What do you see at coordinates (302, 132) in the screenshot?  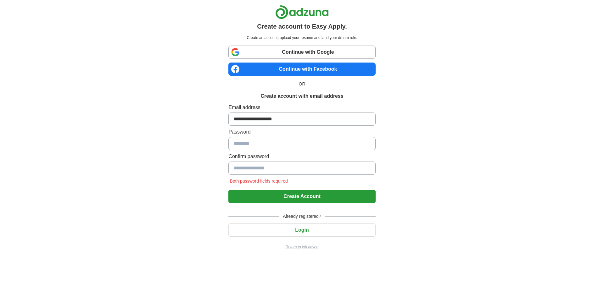 I see `label: Password` at bounding box center [302, 132].